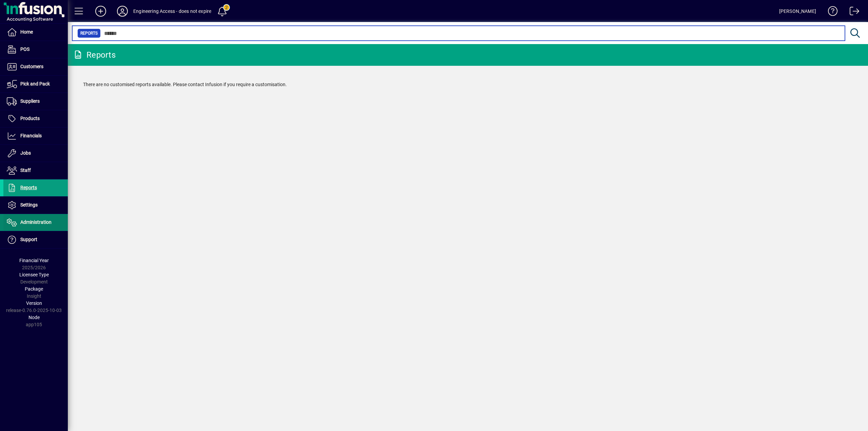 The height and width of the screenshot is (431, 868). Describe the element at coordinates (26, 153) in the screenshot. I see `span: Jobs` at that location.